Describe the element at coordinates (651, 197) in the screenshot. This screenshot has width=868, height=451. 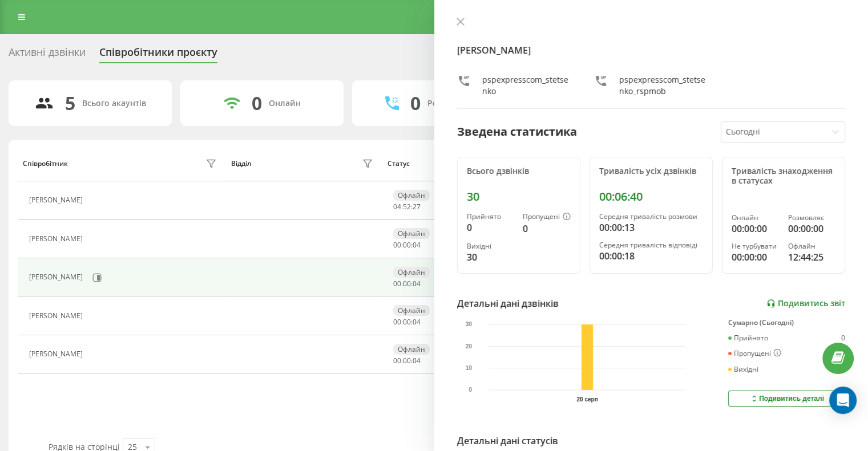
I see `div: 00:06:40` at that location.